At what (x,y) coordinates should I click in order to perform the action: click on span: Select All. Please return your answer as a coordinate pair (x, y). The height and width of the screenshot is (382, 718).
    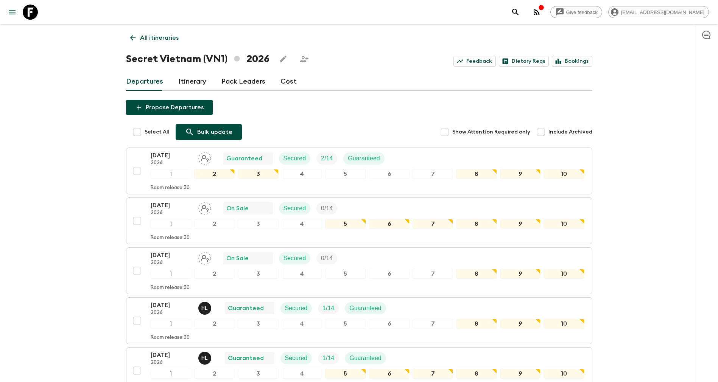
    Looking at the image, I should click on (157, 132).